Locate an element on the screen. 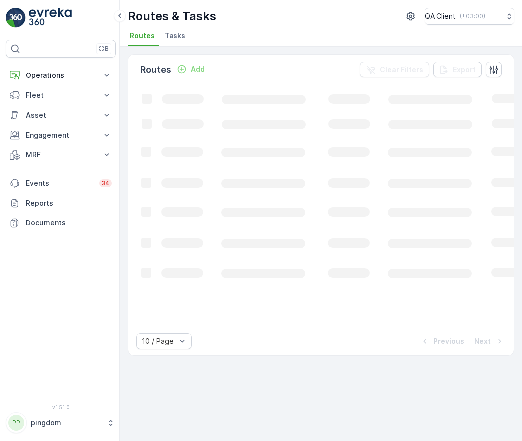  img: logo_light-DOdMpM7g.png is located at coordinates (50, 18).